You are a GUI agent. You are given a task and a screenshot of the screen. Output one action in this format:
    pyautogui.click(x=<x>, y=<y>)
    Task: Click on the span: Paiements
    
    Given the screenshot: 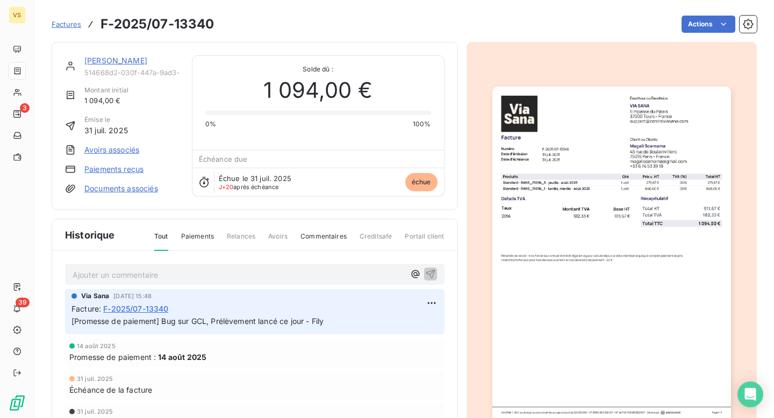 What is the action you would take?
    pyautogui.click(x=197, y=241)
    